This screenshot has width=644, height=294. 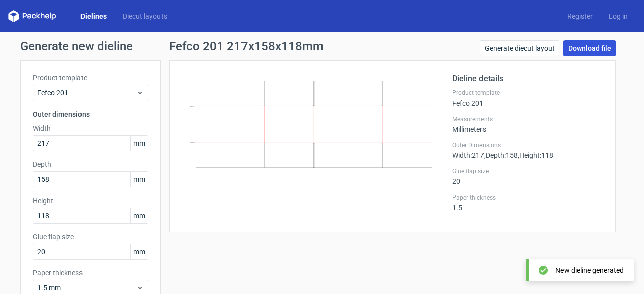 I want to click on span: , Height : 118, so click(x=535, y=156).